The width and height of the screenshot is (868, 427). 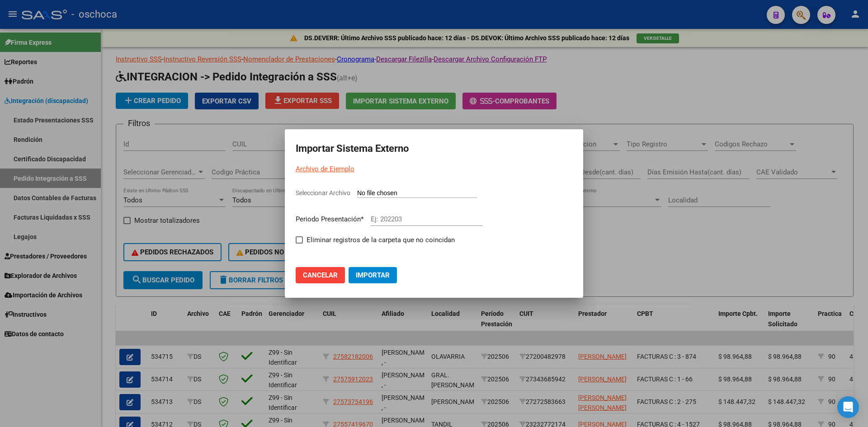 What do you see at coordinates (373, 275) in the screenshot?
I see `span: Importar` at bounding box center [373, 275].